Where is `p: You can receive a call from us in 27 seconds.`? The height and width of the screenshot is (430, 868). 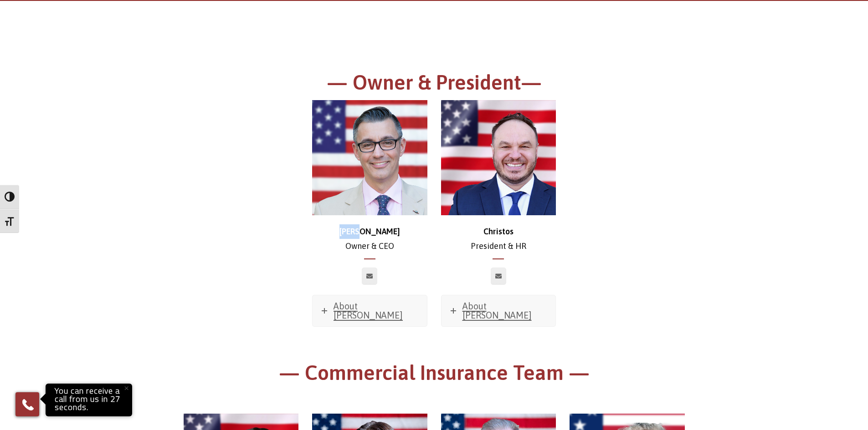 p: You can receive a call from us in 27 seconds. is located at coordinates (89, 400).